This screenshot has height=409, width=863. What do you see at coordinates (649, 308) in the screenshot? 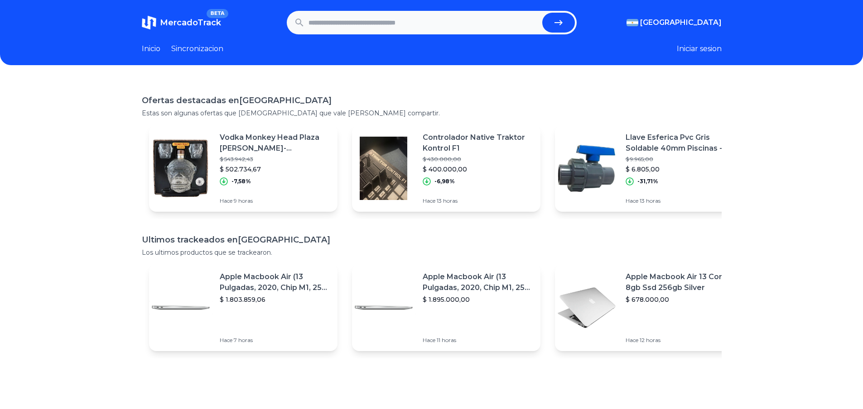
I see `a: Featured imageApple Macbook Air 13 Core I5 8gb Ssd 256gb Silver$ 678.000,00Hace 12 horas` at bounding box center [649, 308].